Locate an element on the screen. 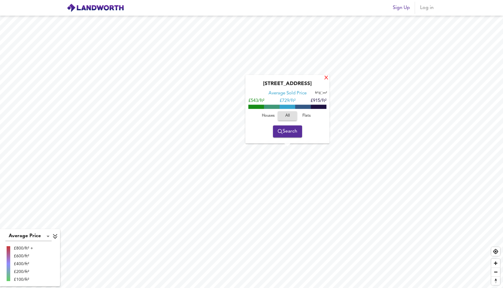 The image size is (503, 288). span: £ 729/ft² is located at coordinates (287, 101).